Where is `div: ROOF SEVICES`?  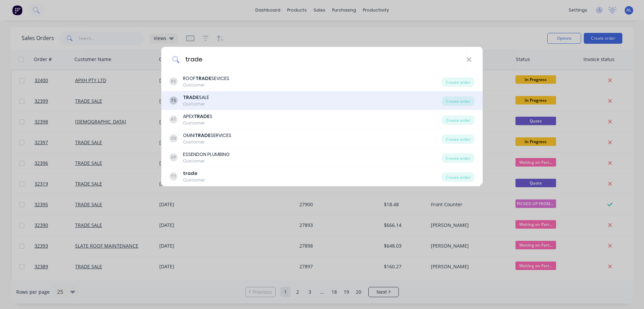 div: ROOF SEVICES is located at coordinates (206, 78).